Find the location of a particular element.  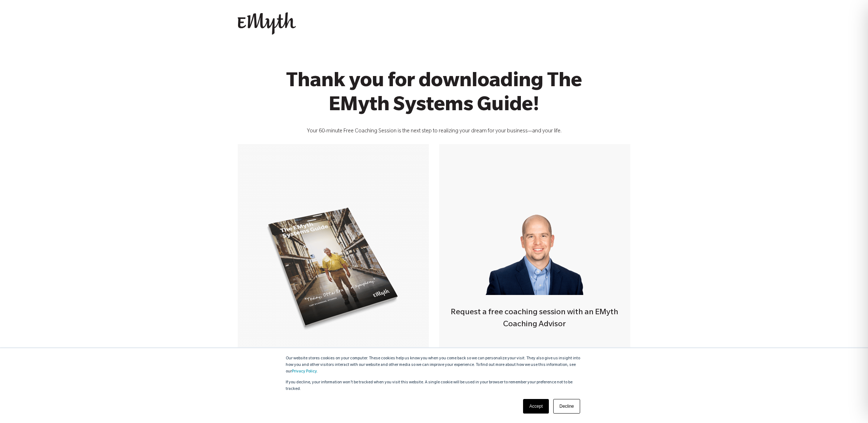

img: EMyth is located at coordinates (267, 24).